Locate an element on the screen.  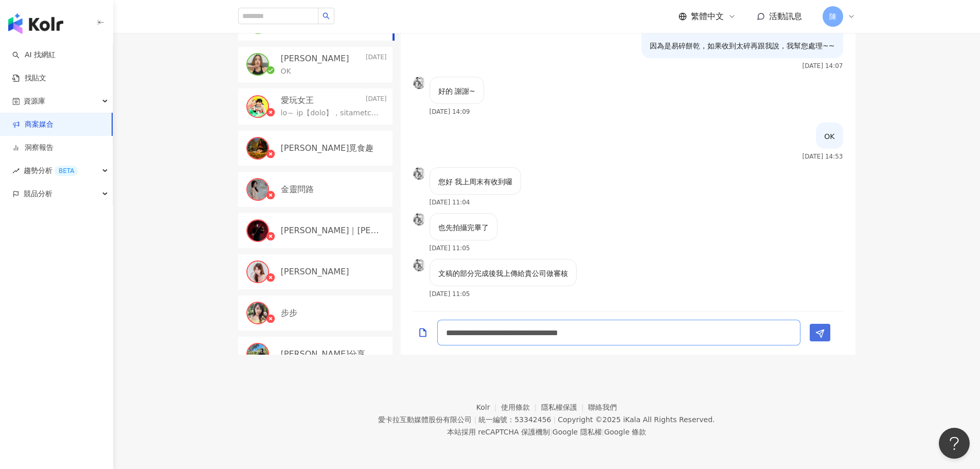
div: Copyright © 2025 All Rights Reserved. is located at coordinates (636, 420).